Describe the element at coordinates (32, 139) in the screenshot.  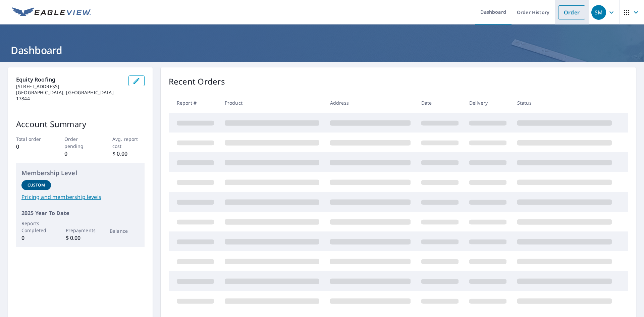
I see `p: Total order` at that location.